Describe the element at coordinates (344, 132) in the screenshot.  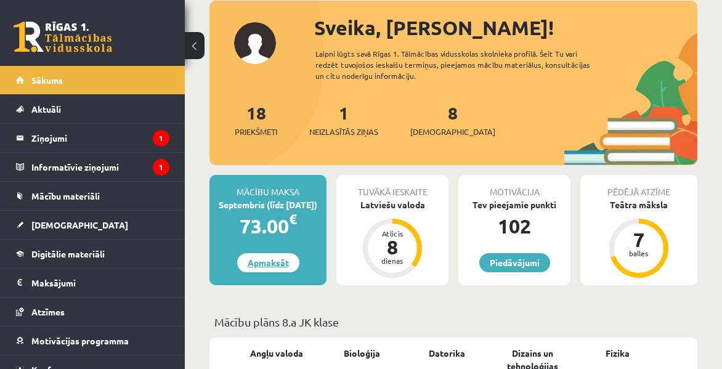
I see `span: Neizlasītās ziņas` at that location.